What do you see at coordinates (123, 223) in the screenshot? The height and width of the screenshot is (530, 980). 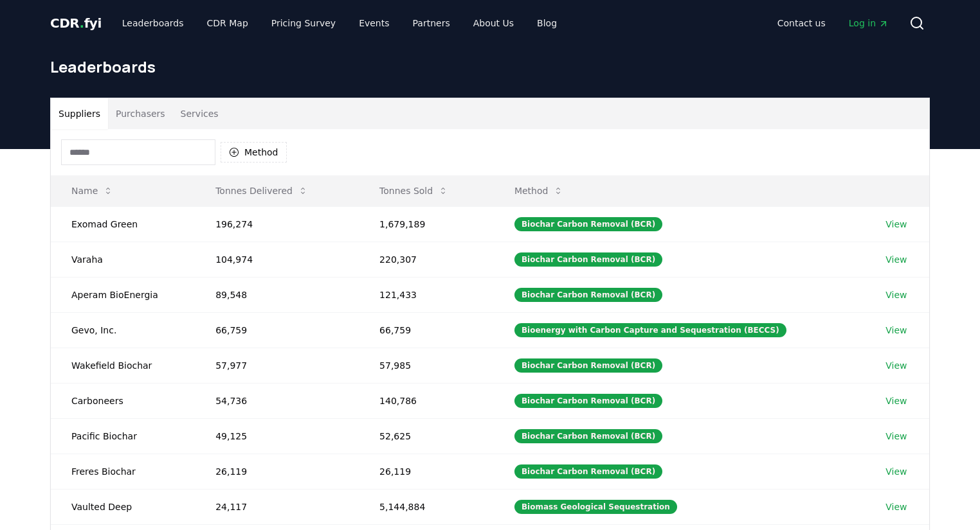 I see `td: Exomad Green` at bounding box center [123, 223].